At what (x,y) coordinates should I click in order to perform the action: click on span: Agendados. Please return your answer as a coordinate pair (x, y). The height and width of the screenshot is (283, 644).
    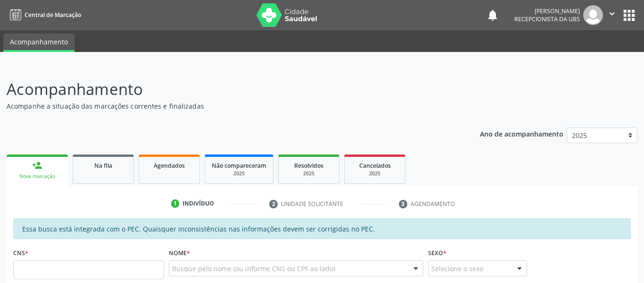
    Looking at the image, I should click on (169, 165).